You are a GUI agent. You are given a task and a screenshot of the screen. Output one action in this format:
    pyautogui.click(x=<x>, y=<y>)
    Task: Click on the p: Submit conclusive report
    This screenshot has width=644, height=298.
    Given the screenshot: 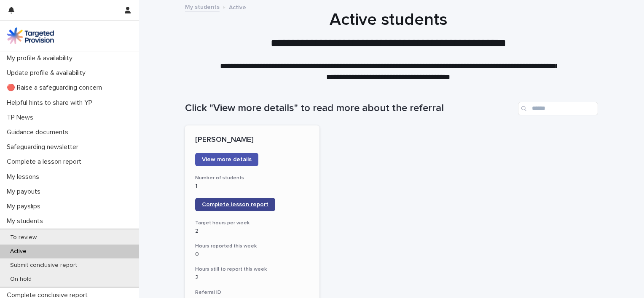 What is the action you would take?
    pyautogui.click(x=44, y=265)
    